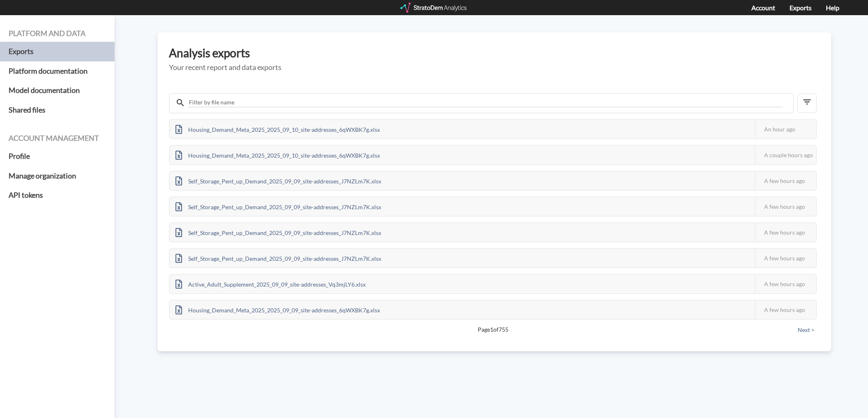 This screenshot has height=418, width=868. I want to click on button: Next >, so click(805, 330).